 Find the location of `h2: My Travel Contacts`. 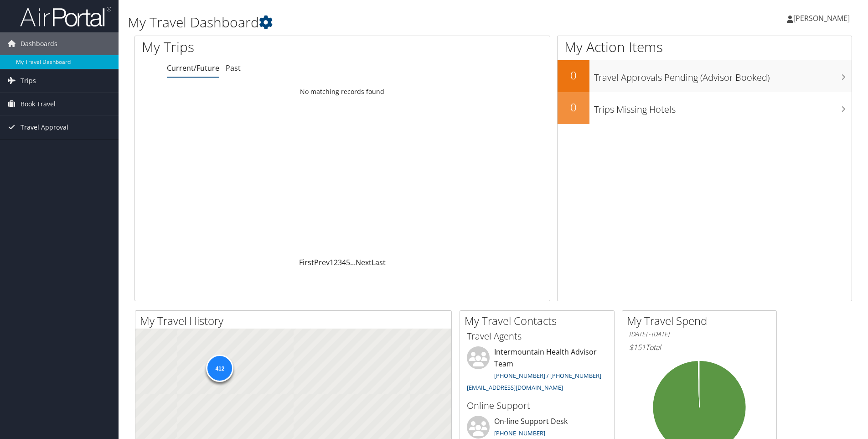

h2: My Travel Contacts is located at coordinates (539, 320).